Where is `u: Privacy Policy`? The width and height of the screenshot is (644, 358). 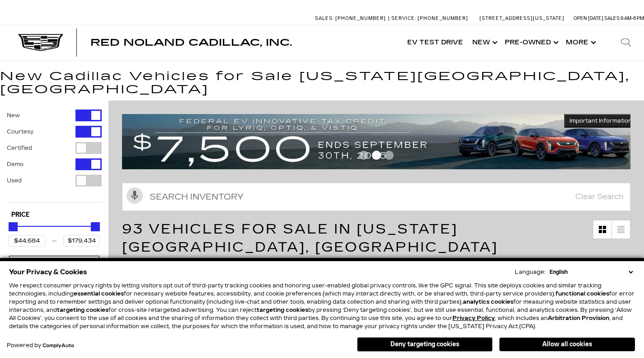
u: Privacy Policy is located at coordinates (474, 318).